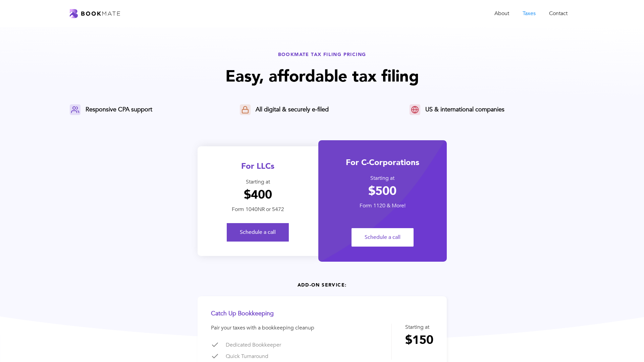 This screenshot has height=362, width=644. What do you see at coordinates (95, 13) in the screenshot?
I see `a: home` at bounding box center [95, 13].